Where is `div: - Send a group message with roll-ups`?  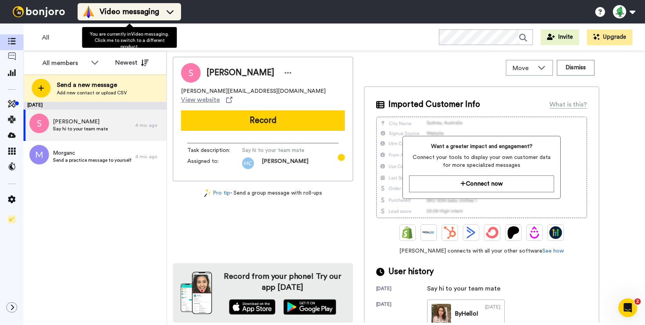 div: - Send a group message with roll-ups is located at coordinates (263, 193).